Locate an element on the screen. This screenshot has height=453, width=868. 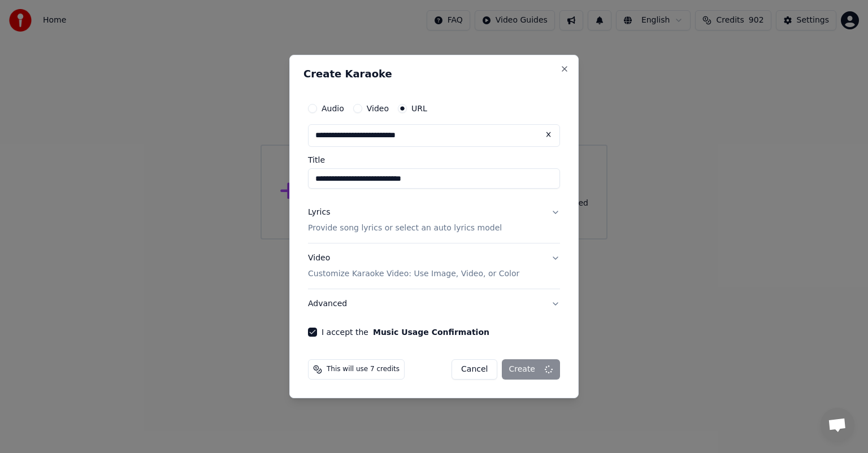
label: Video is located at coordinates (377, 109).